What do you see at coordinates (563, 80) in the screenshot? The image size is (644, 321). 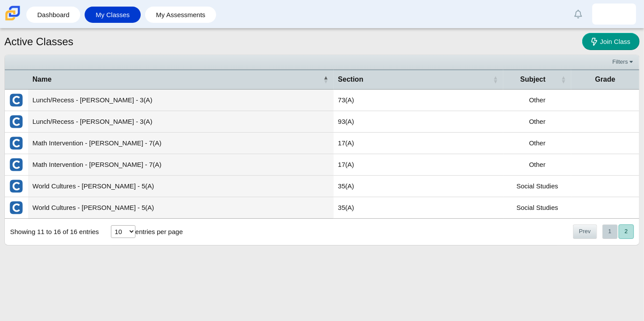 I see `span: Subject : Activate to sort` at bounding box center [563, 80].